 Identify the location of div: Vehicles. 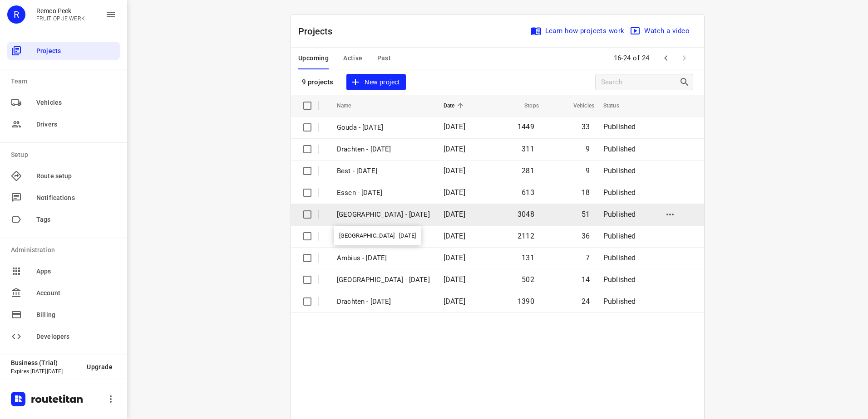
(64, 103).